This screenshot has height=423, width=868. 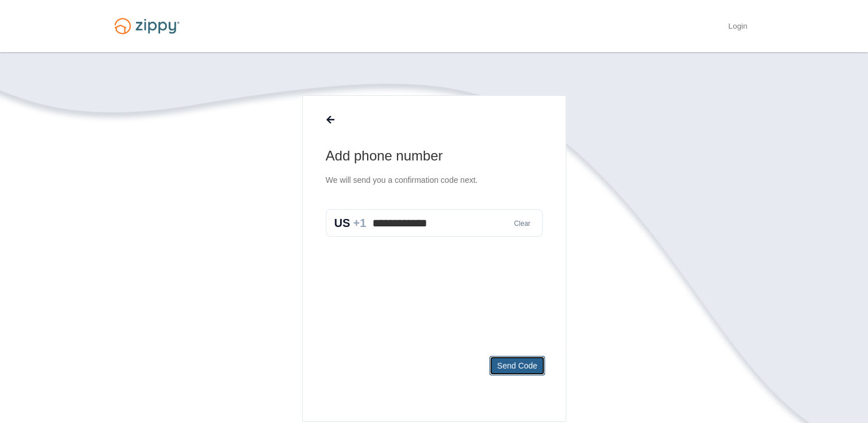 I want to click on p: We will send you a confirmation code next., so click(x=434, y=180).